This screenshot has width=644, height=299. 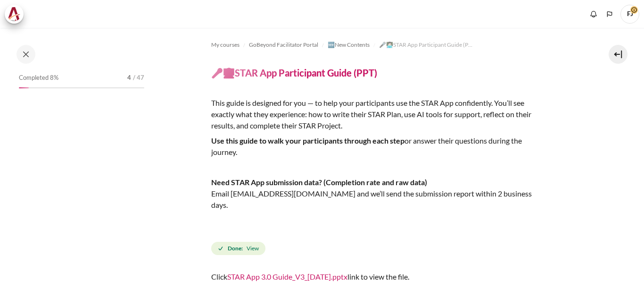 What do you see at coordinates (16, 14) in the screenshot?
I see `a: Architeck Architeck` at bounding box center [16, 14].